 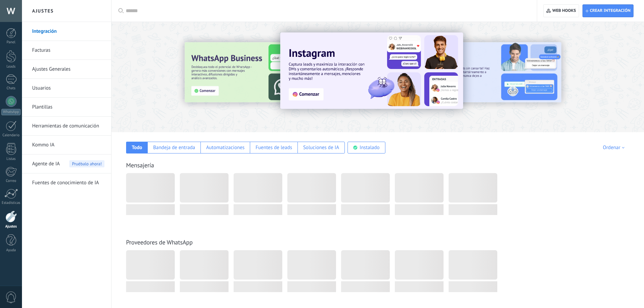 What do you see at coordinates (68, 88) in the screenshot?
I see `a: Usuarios` at bounding box center [68, 88].